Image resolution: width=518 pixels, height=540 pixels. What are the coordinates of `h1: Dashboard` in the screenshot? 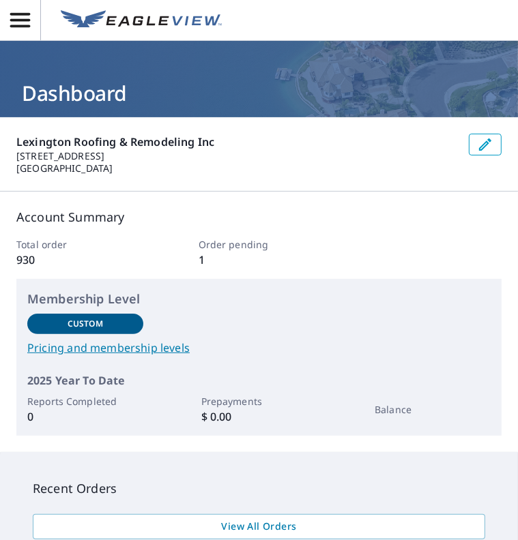 It's located at (259, 93).